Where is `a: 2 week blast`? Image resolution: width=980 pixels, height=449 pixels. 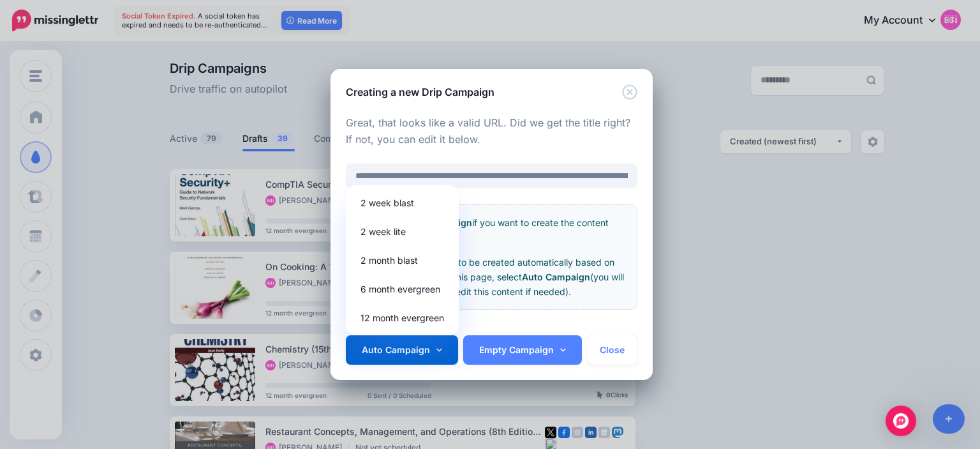 a: 2 week blast is located at coordinates (402, 202).